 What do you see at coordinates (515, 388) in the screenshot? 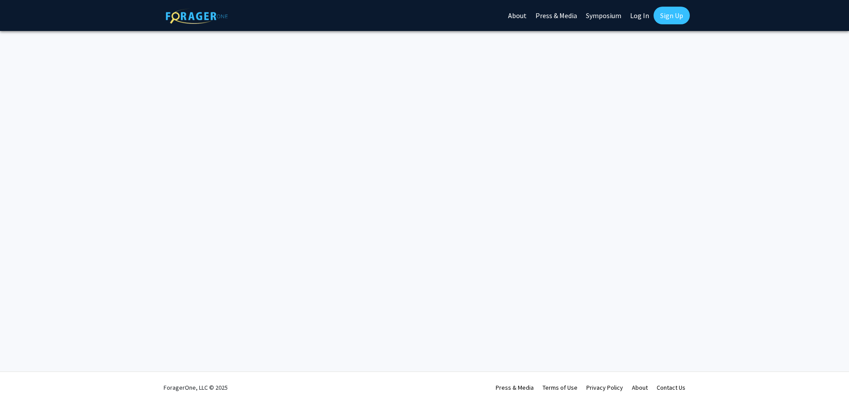
I see `a: Press & Media` at bounding box center [515, 388].